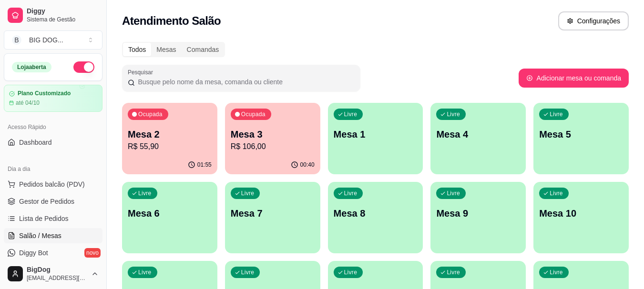 This screenshot has width=644, height=289. I want to click on span: B, so click(17, 40).